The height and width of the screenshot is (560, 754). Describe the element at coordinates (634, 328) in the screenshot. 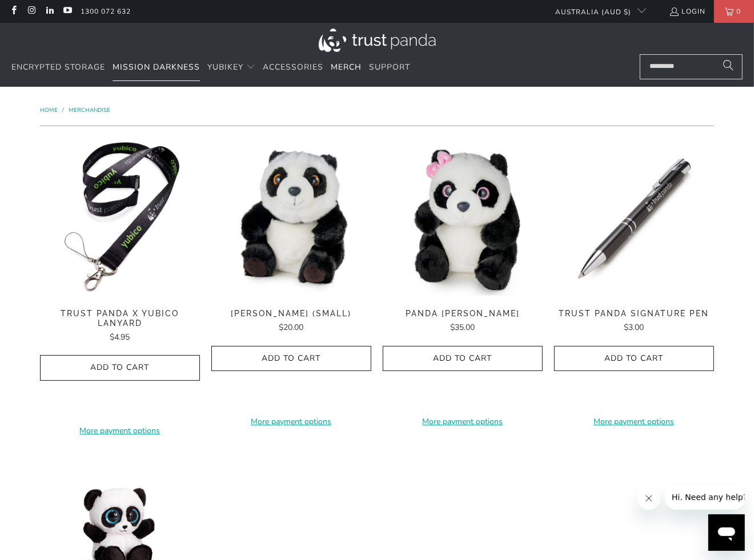

I see `span: $3.00` at that location.